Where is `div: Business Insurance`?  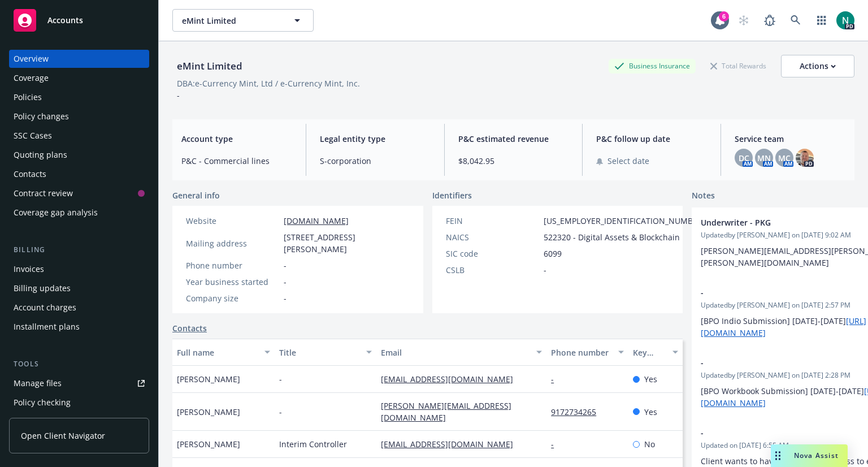
div: Business Insurance is located at coordinates (652, 65).